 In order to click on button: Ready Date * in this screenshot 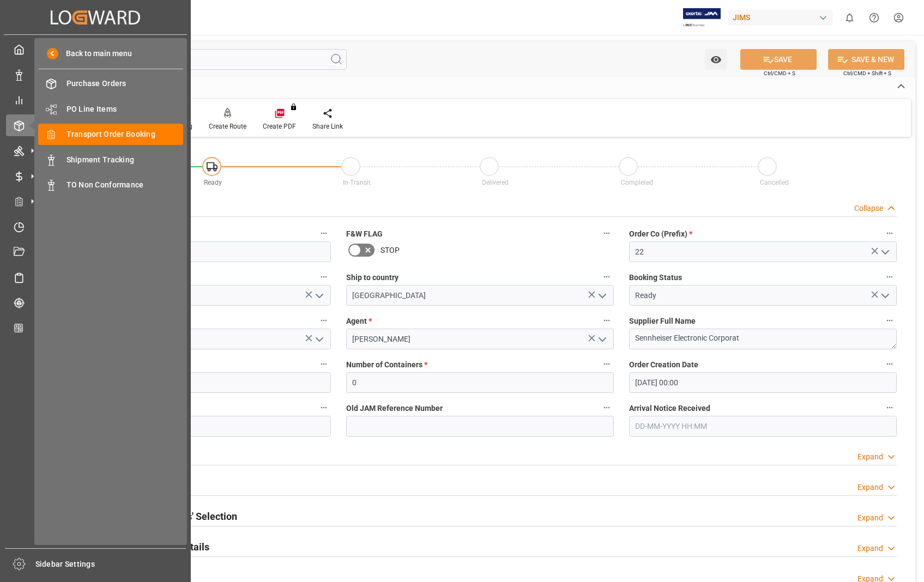, I will do `click(324, 408)`.